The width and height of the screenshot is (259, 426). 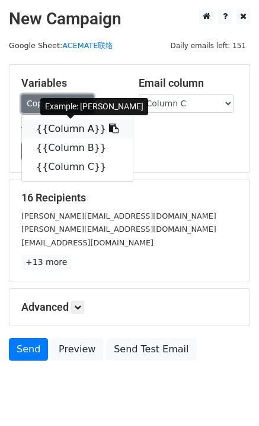 I want to click on a: Send Test Email, so click(x=151, y=349).